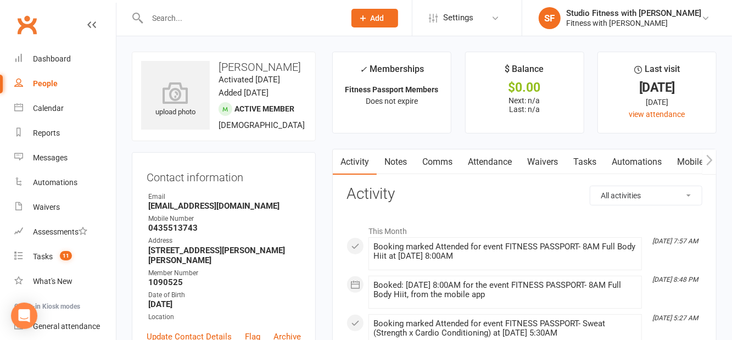 This screenshot has height=340, width=732. Describe the element at coordinates (27, 25) in the screenshot. I see `a: Clubworx` at that location.